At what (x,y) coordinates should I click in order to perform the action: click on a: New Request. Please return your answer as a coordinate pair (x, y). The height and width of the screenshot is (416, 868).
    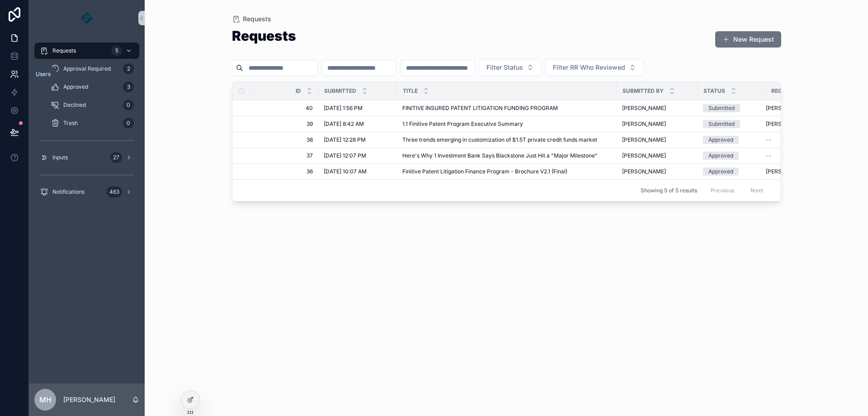
    Looking at the image, I should click on (748, 39).